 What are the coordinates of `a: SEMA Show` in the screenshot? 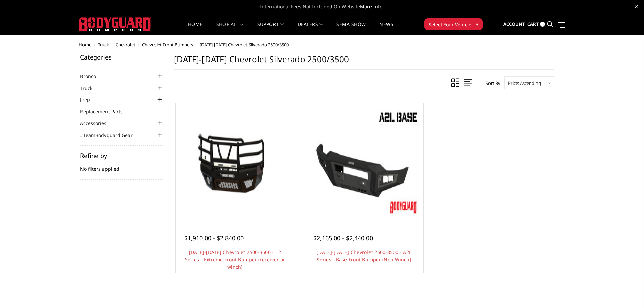 It's located at (351, 29).